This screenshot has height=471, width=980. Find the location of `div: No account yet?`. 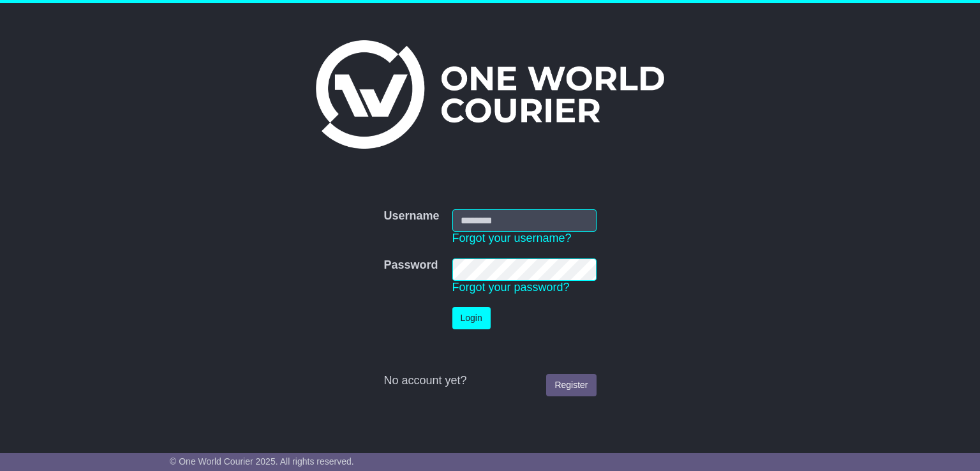

div: No account yet? is located at coordinates (489, 381).